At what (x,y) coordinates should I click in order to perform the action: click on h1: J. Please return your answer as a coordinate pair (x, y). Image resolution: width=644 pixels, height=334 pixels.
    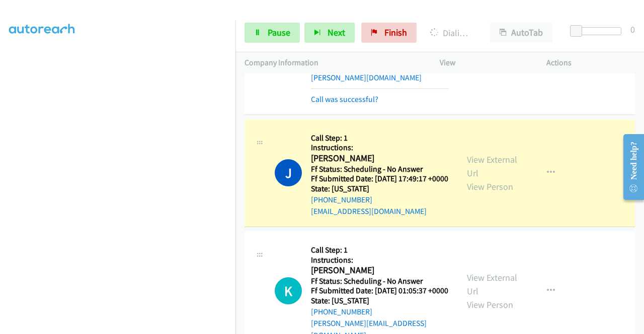
    Looking at the image, I should click on (288, 173).